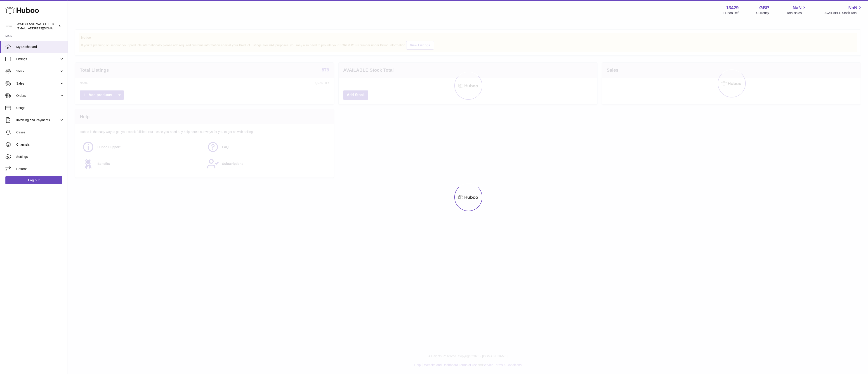 The height and width of the screenshot is (374, 868). I want to click on span: Stock, so click(38, 71).